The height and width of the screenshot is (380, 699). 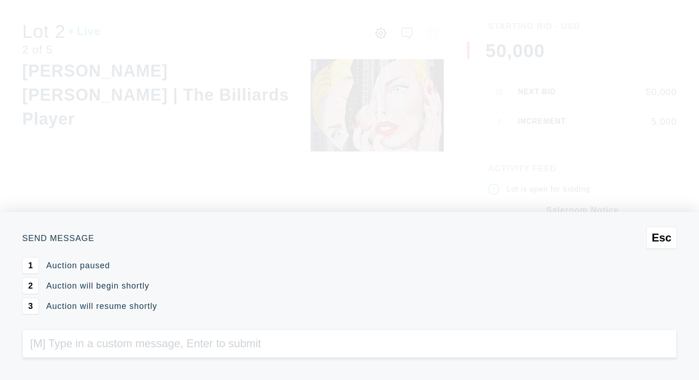 I want to click on div: Send Message, so click(x=349, y=239).